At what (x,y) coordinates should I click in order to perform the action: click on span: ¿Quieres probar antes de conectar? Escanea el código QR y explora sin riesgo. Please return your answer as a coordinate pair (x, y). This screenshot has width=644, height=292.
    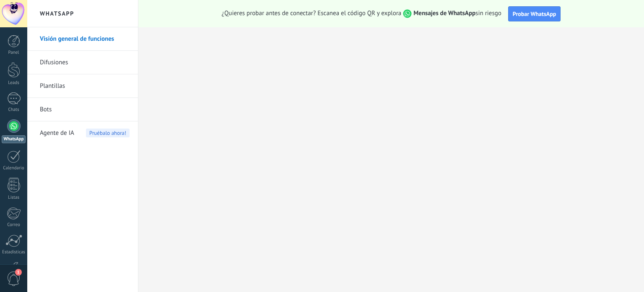
    Looking at the image, I should click on (361, 13).